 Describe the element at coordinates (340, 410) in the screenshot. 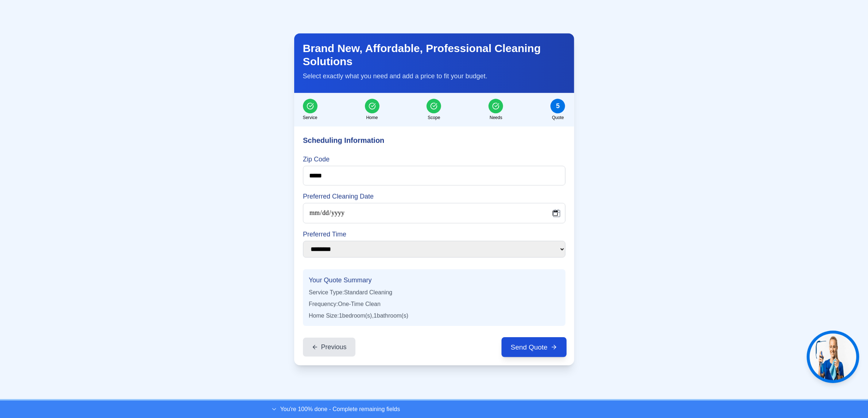

I see `p: You're 100% done - Complete remaining fields` at that location.